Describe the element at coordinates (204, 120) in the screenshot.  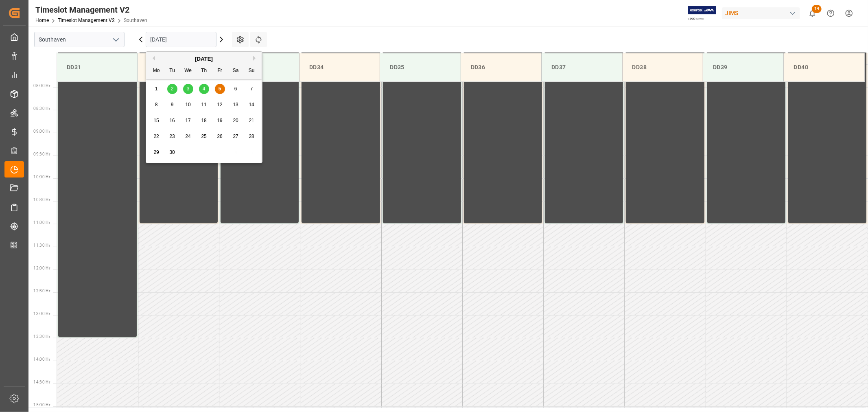
I see `div: month 2025-09` at that location.